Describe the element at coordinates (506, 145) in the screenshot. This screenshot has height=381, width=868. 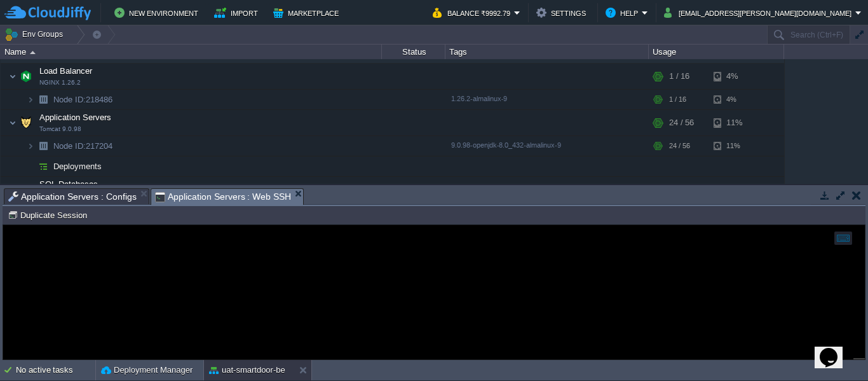
I see `span: 9.0.98-openjdk-8.0_432-almalinux-9` at that location.